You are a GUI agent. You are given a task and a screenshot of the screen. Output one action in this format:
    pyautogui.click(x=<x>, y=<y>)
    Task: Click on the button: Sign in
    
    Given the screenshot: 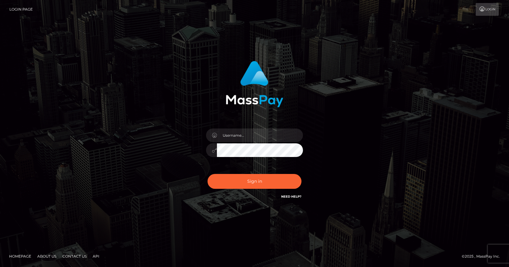 What is the action you would take?
    pyautogui.click(x=255, y=181)
    